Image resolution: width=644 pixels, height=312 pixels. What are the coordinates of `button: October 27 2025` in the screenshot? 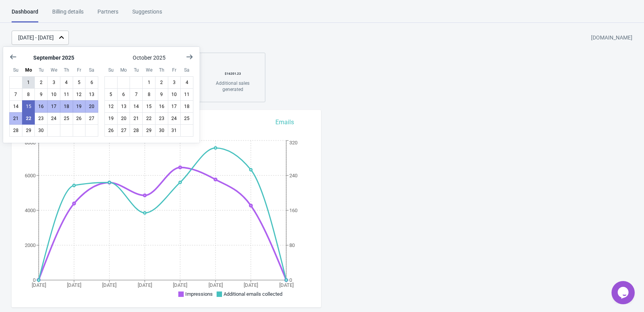 It's located at (124, 131).